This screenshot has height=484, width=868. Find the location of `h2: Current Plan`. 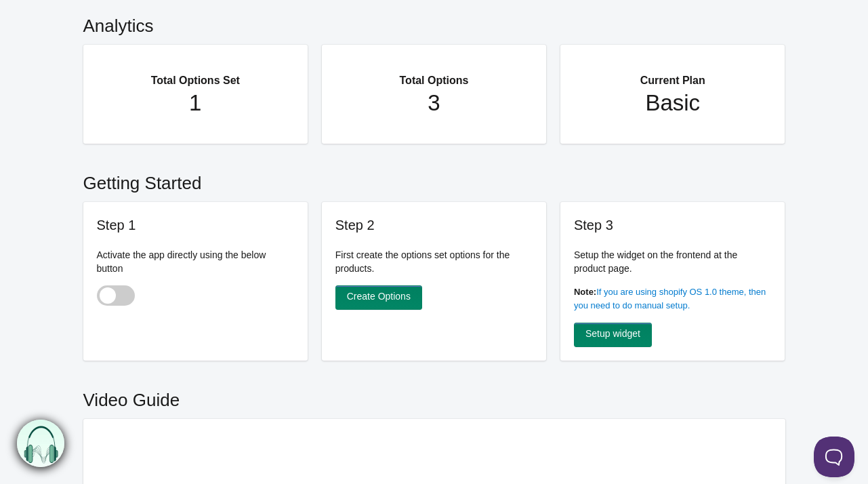

h2: Current Plan is located at coordinates (673, 74).